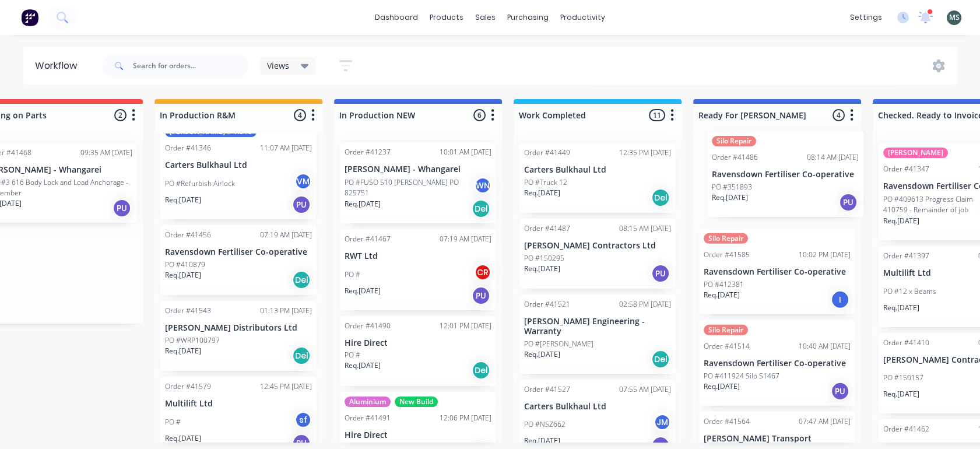 The width and height of the screenshot is (980, 449). I want to click on img: Factory, so click(29, 18).